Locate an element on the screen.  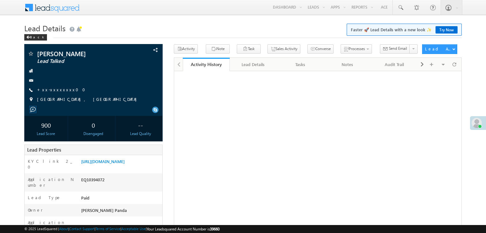
span: Send Email is located at coordinates (397, 49).